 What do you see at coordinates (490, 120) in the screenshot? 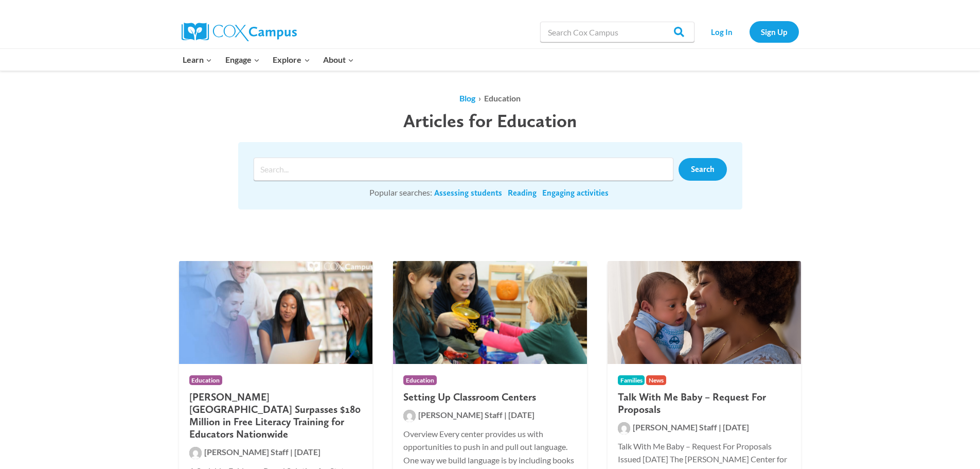
I see `span: Articles for Education` at bounding box center [490, 120].